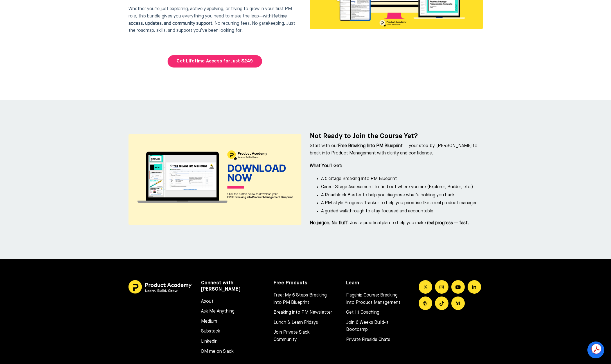  I want to click on a: DM me on Slack, so click(230, 352).